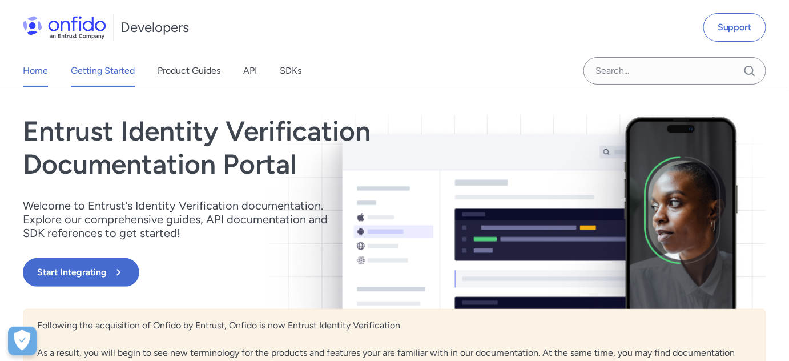  I want to click on button: Start Integrating, so click(81, 272).